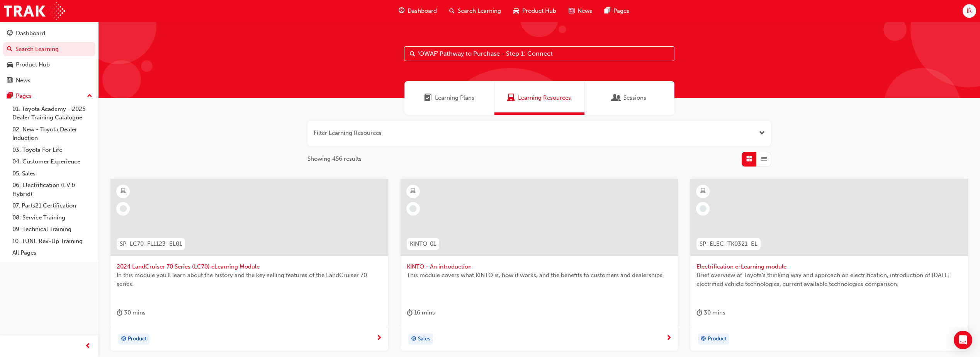  Describe the element at coordinates (90, 96) in the screenshot. I see `span: up-icon` at that location.